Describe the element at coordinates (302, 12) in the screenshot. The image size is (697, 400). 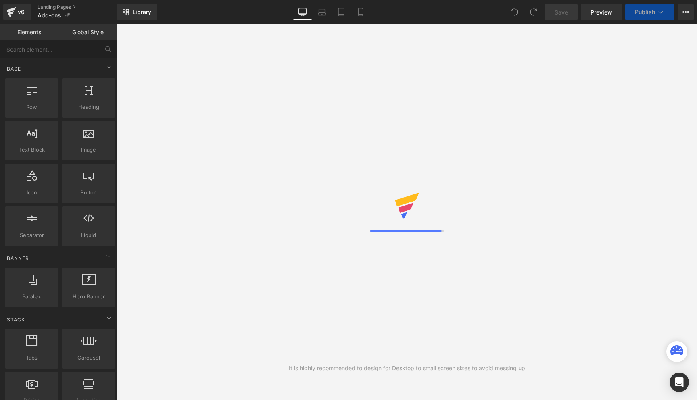
I see `a: Desktop` at that location.